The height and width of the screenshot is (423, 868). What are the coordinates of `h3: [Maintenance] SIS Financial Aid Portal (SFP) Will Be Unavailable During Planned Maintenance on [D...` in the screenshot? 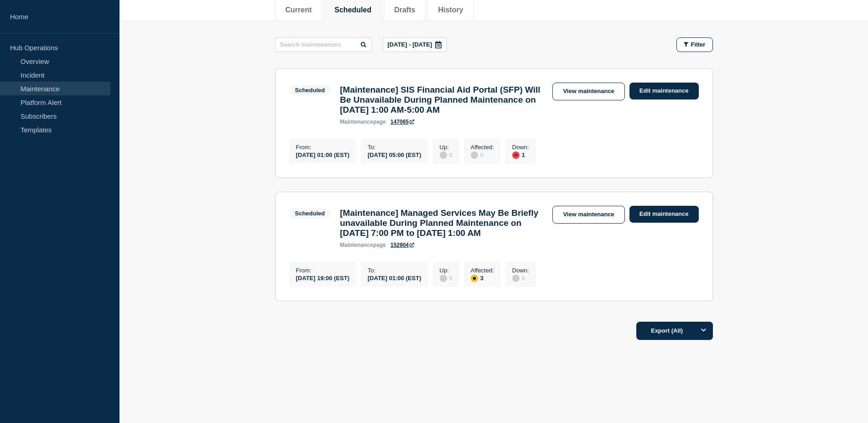 It's located at (441, 100).